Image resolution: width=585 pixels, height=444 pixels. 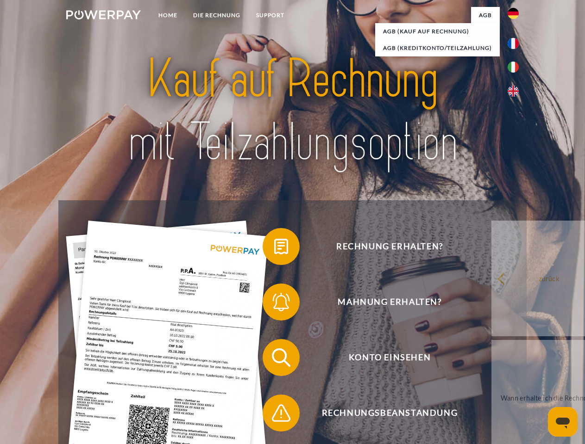 What do you see at coordinates (383, 302) in the screenshot?
I see `a: Mahnung erhalten?` at bounding box center [383, 302].